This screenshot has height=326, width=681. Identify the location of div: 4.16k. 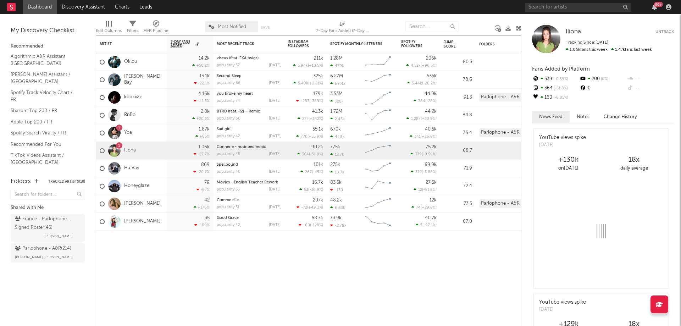
(204, 94).